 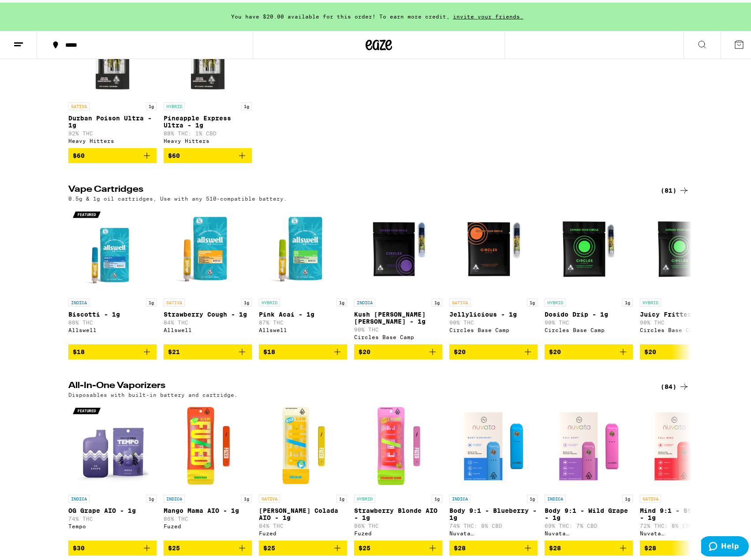 What do you see at coordinates (398, 511) in the screenshot?
I see `p: Strawberry Blonde AIO - 1g` at bounding box center [398, 511].